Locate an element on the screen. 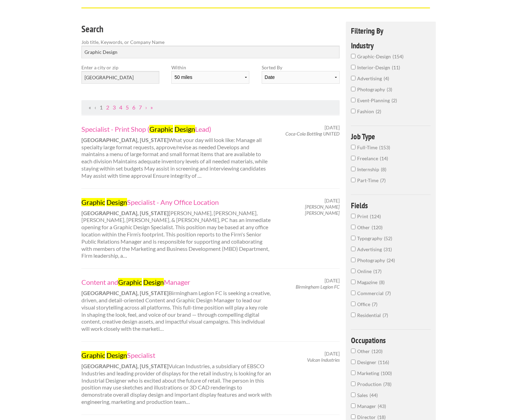 The height and width of the screenshot is (420, 511). span: 78 is located at coordinates (387, 384).